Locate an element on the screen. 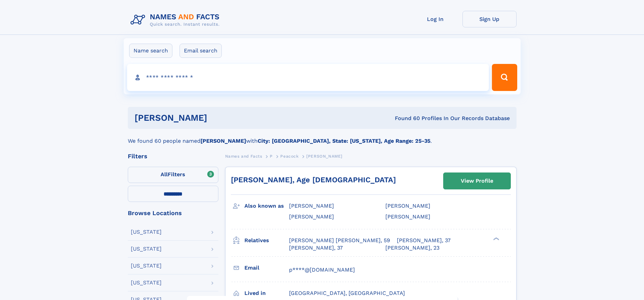 The width and height of the screenshot is (644, 300). a: Log In is located at coordinates (436, 19).